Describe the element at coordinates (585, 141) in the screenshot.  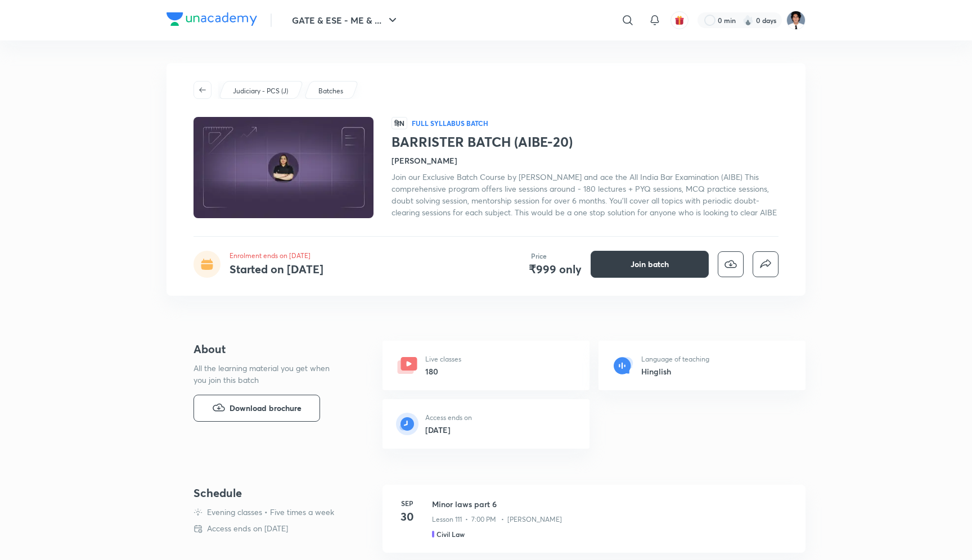
I see `h1: BARRISTER BATCH (AIBE-20)` at that location.